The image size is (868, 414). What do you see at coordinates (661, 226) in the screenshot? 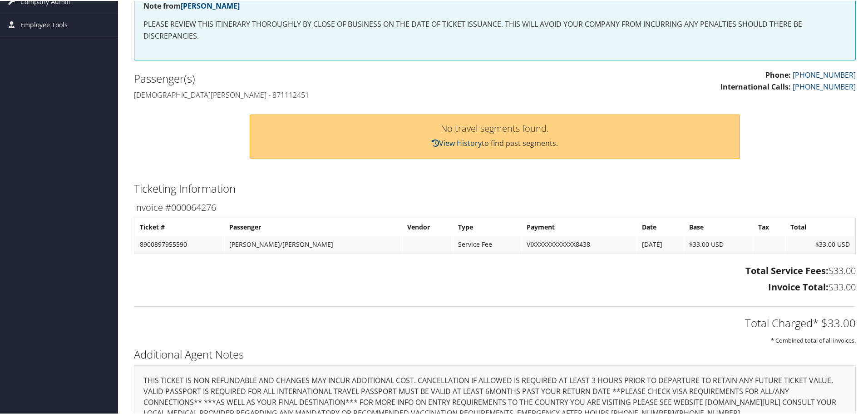
I see `th: Date` at bounding box center [661, 226].